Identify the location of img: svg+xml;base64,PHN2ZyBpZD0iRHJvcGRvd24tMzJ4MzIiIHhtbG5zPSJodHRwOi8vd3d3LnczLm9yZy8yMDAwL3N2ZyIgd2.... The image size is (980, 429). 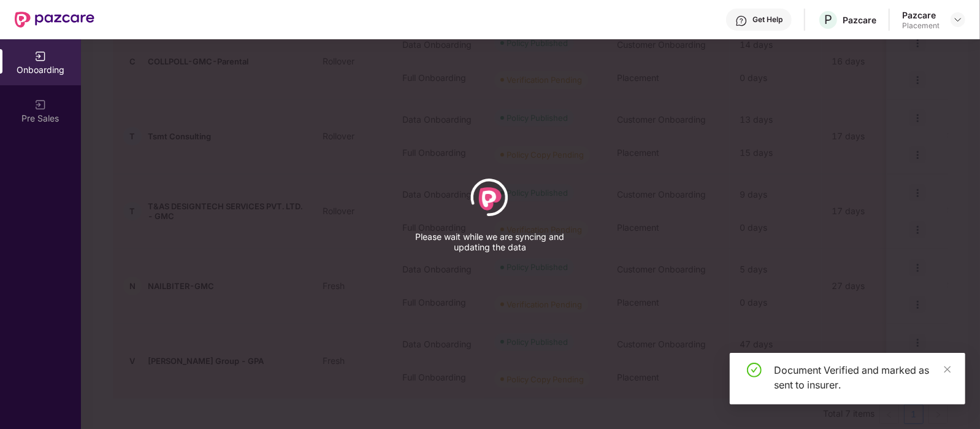
(958, 19).